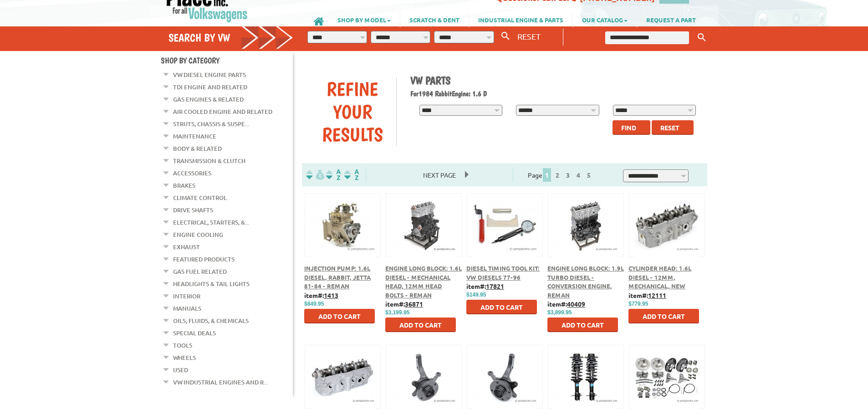 This screenshot has width=868, height=415. What do you see at coordinates (521, 20) in the screenshot?
I see `a: INDUSTRIAL ENGINE & PARTS` at bounding box center [521, 20].